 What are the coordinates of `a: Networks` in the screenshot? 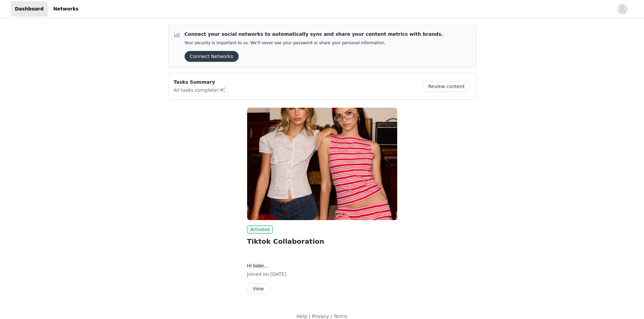 It's located at (66, 9).